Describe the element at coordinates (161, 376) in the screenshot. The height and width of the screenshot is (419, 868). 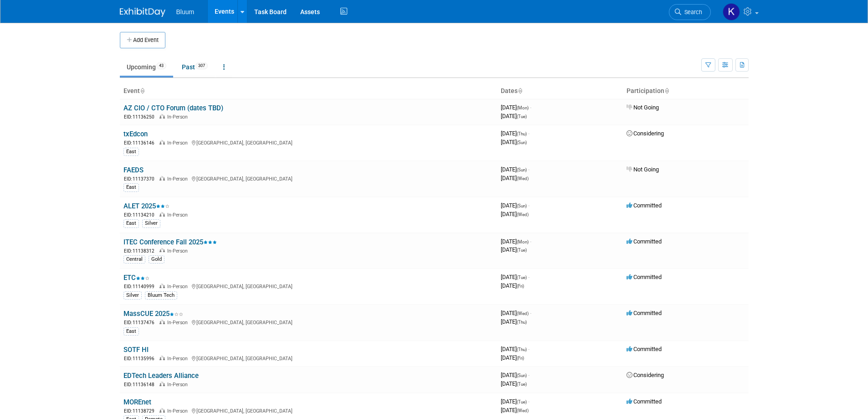
I see `a: EDTech Leaders Alliance` at that location.